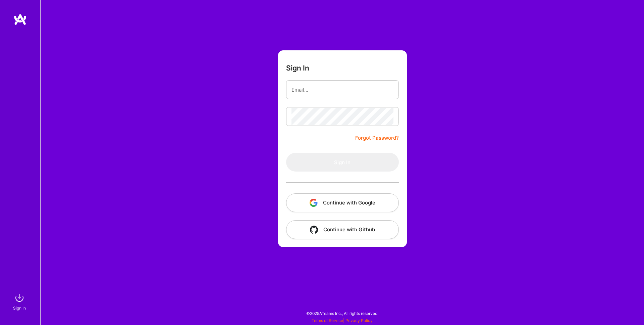  What do you see at coordinates (343, 230) in the screenshot?
I see `button: Continue with Github` at bounding box center [343, 230].